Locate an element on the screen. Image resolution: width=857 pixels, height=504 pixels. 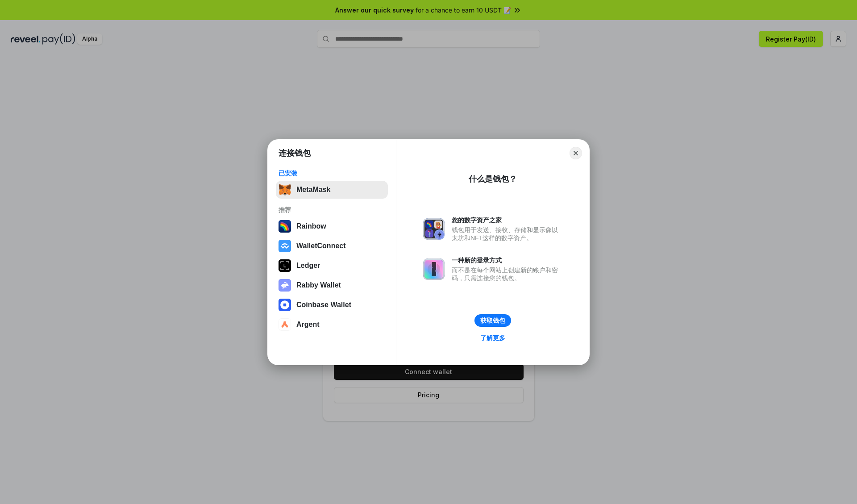
div: Rainbow is located at coordinates (311, 226).